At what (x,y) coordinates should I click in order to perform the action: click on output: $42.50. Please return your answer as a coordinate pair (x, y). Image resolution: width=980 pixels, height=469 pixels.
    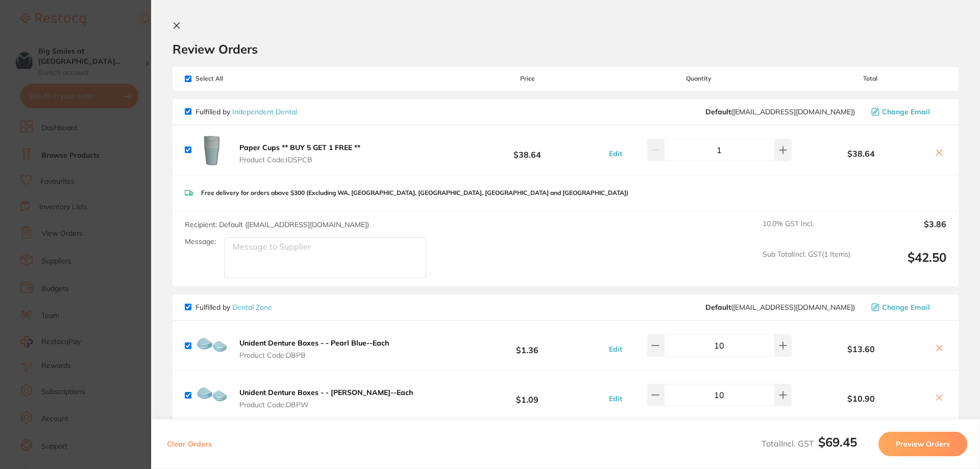
    Looking at the image, I should click on (902, 264).